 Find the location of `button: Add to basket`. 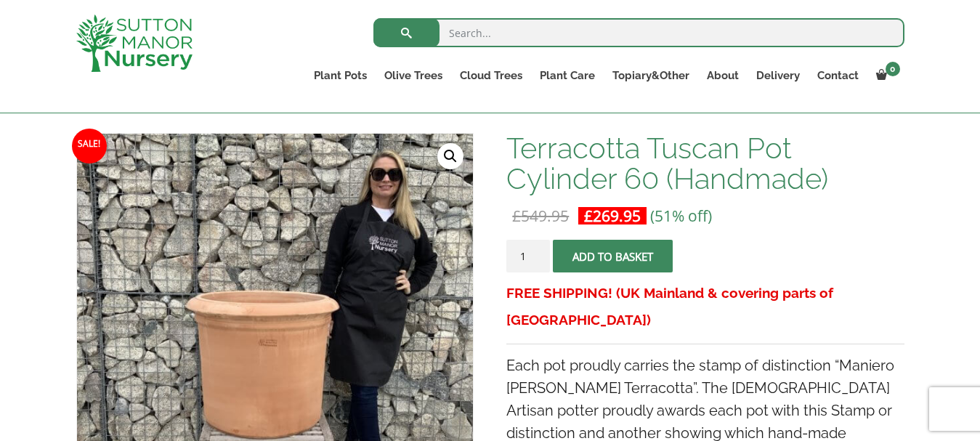

button: Add to basket is located at coordinates (612, 256).